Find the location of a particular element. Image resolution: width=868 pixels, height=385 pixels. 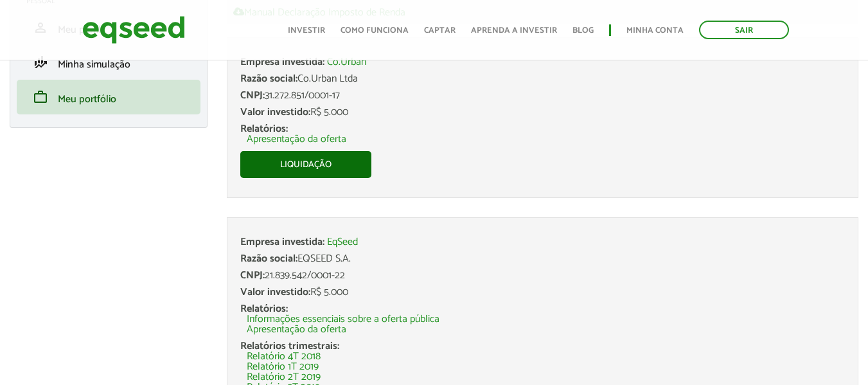

a: finance_modeMinha simulação is located at coordinates (109, 62).